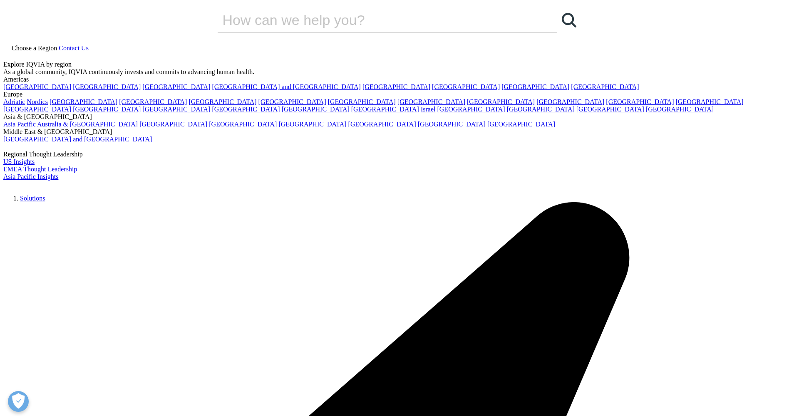 This screenshot has height=416, width=799. Describe the element at coordinates (569, 20) in the screenshot. I see `a: Search` at that location.